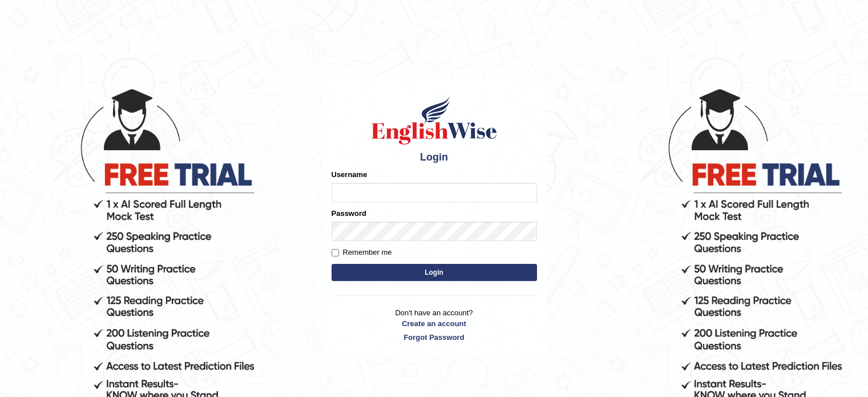 Image resolution: width=868 pixels, height=397 pixels. I want to click on p: Don't have an account?, so click(434, 325).